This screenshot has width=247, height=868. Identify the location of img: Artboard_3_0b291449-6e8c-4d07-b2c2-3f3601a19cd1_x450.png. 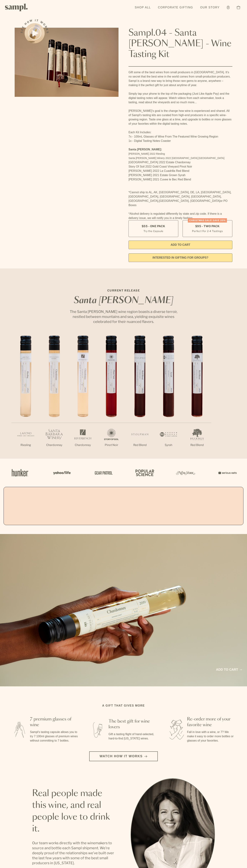
(185, 472).